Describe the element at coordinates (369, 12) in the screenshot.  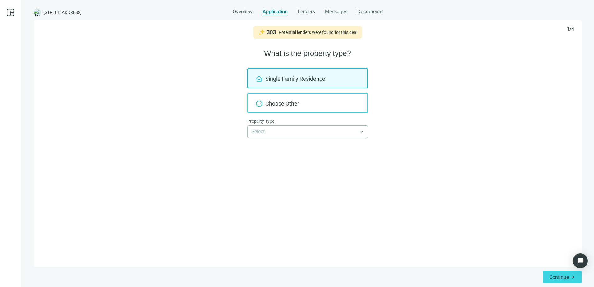
I see `span: Documents` at that location.